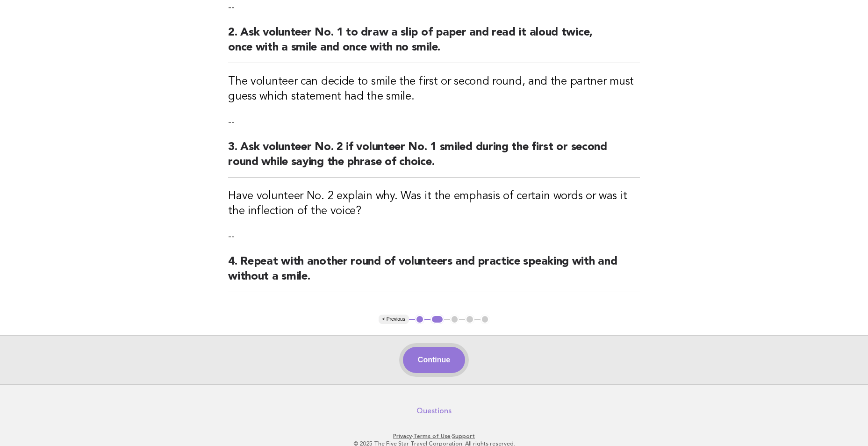 Image resolution: width=868 pixels, height=446 pixels. Describe the element at coordinates (433, 360) in the screenshot. I see `button: Continue` at that location.